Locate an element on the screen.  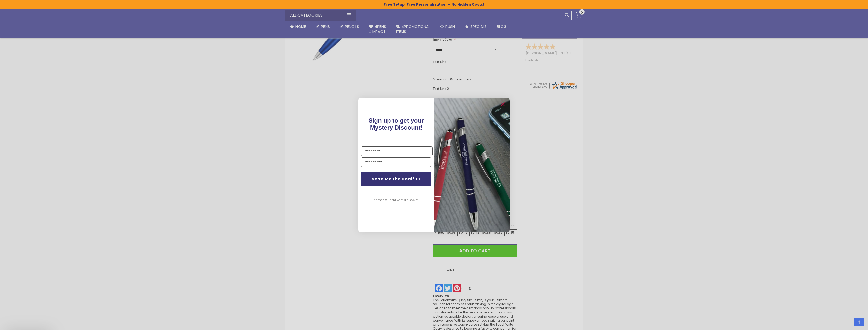
img: pop-up-image is located at coordinates (472, 165).